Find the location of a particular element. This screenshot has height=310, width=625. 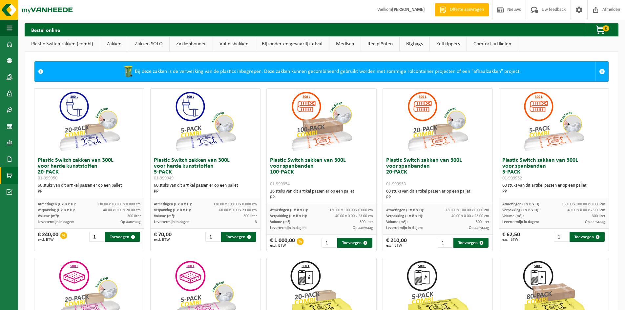

span: 01-999952 is located at coordinates (512, 178).